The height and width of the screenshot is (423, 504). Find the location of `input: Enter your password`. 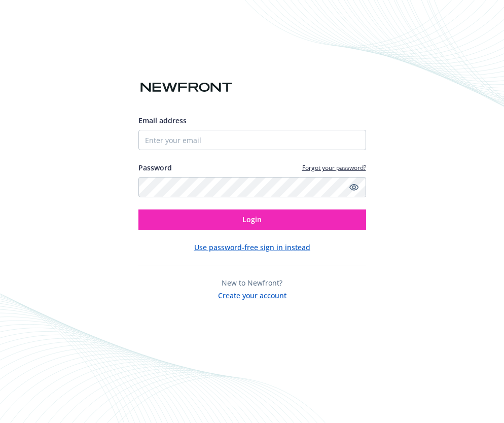

input: Enter your password is located at coordinates (252, 187).